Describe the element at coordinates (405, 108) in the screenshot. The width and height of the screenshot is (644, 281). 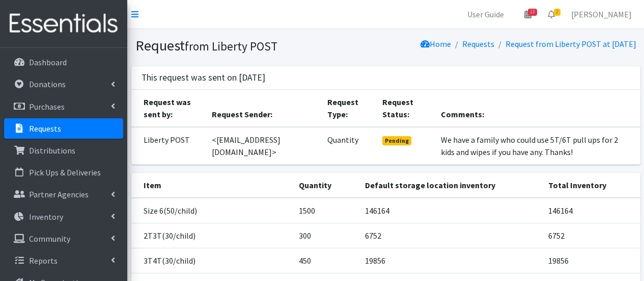
I see `th: Request Status:` at that location.